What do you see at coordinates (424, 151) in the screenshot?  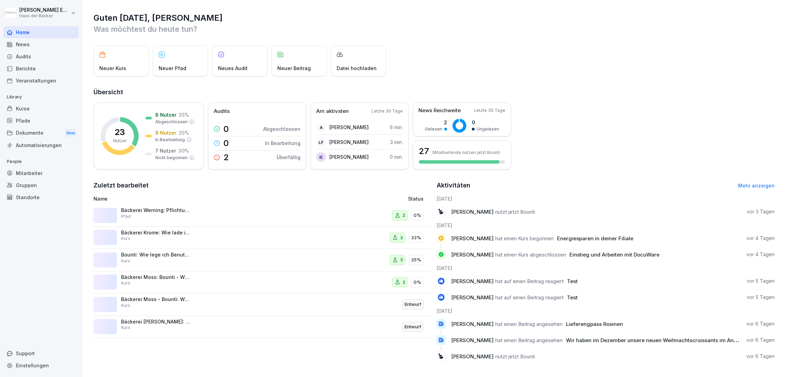 I see `h3: 27` at bounding box center [424, 151].